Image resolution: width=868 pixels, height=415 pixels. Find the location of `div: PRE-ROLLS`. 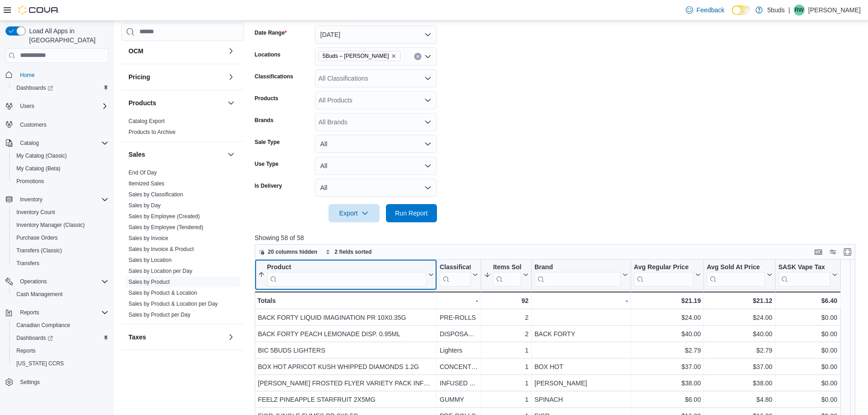

div: PRE-ROLLS is located at coordinates (459, 318).